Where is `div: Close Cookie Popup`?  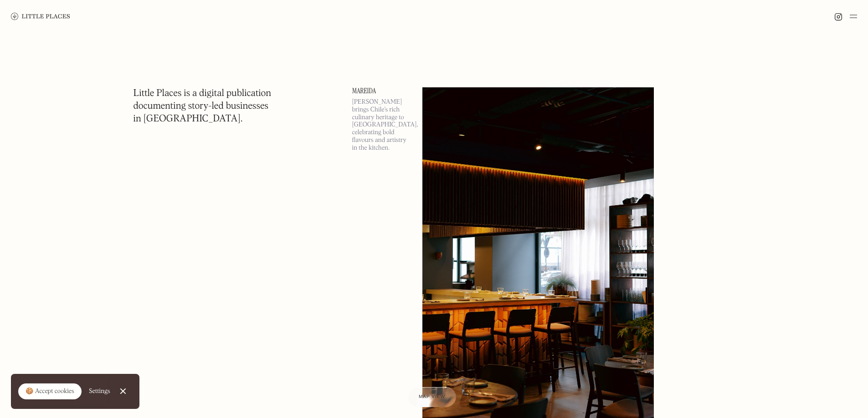 div: Close Cookie Popup is located at coordinates (122, 391).